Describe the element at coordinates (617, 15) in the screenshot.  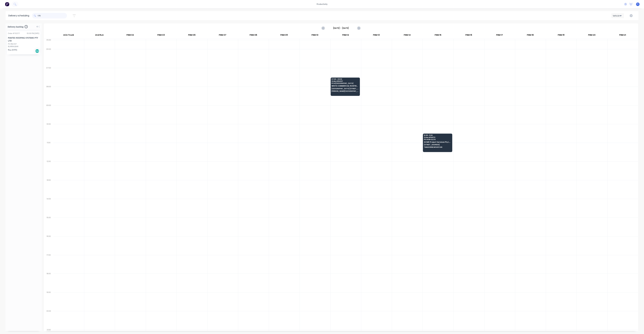
I see `div: Vehicle` at that location.